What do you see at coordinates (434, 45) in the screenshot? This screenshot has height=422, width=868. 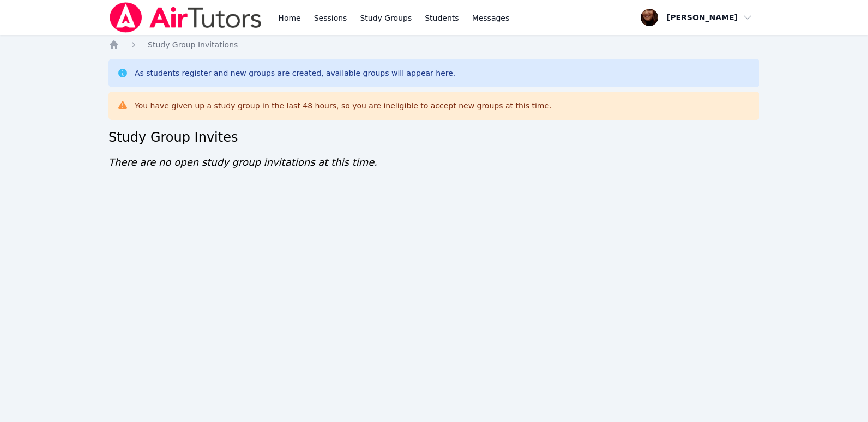 I see `nav: Breadcrumb` at bounding box center [434, 45].